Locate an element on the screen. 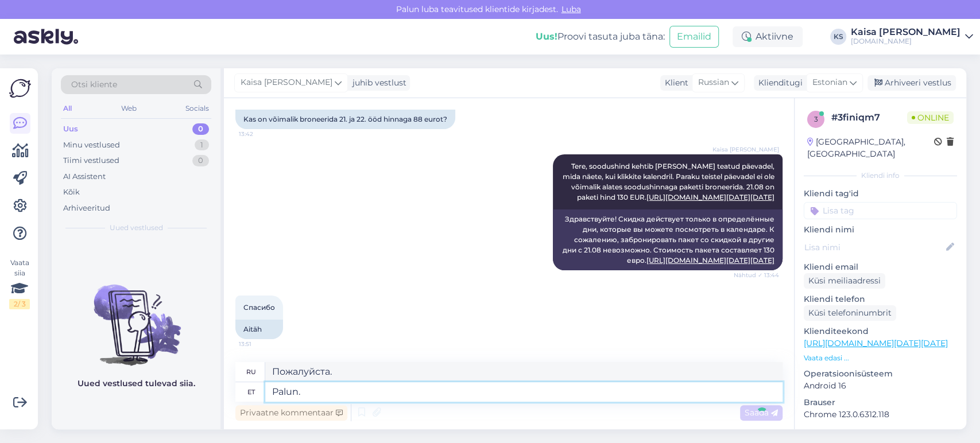 The width and height of the screenshot is (980, 443). div: Kliendi info is located at coordinates (880, 176).